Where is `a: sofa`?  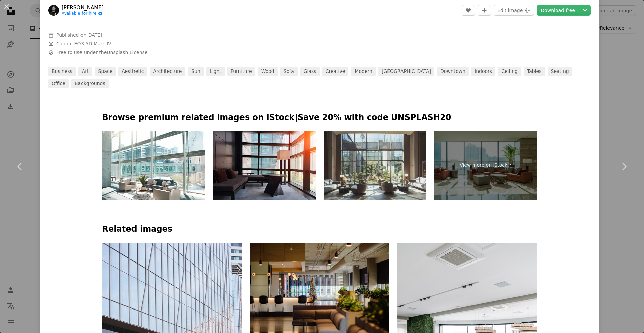
a: sofa is located at coordinates (289, 72).